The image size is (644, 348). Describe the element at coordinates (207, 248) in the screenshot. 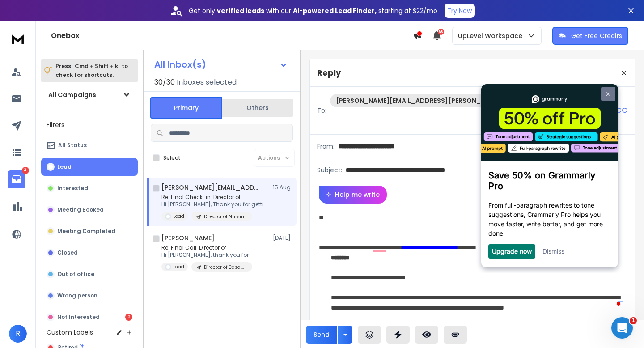

I see `p: Re: Final Call: Director of` at that location.